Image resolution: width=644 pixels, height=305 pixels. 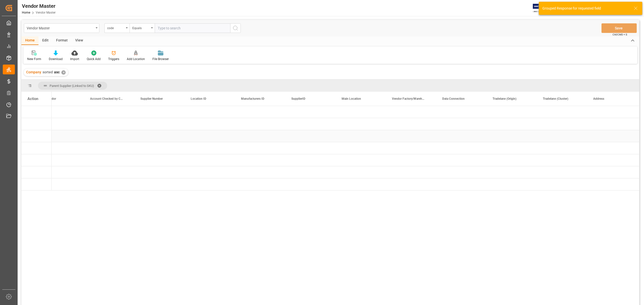 What do you see at coordinates (141, 28) in the screenshot?
I see `div: Equals` at bounding box center [141, 28].